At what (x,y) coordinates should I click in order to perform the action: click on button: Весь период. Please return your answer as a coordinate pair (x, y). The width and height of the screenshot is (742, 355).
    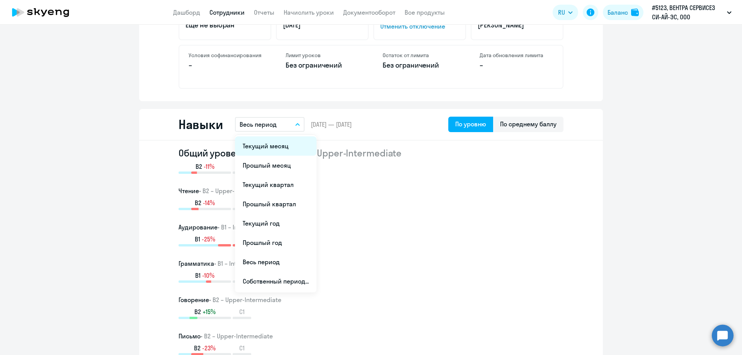
    Looking at the image, I should click on (270, 124).